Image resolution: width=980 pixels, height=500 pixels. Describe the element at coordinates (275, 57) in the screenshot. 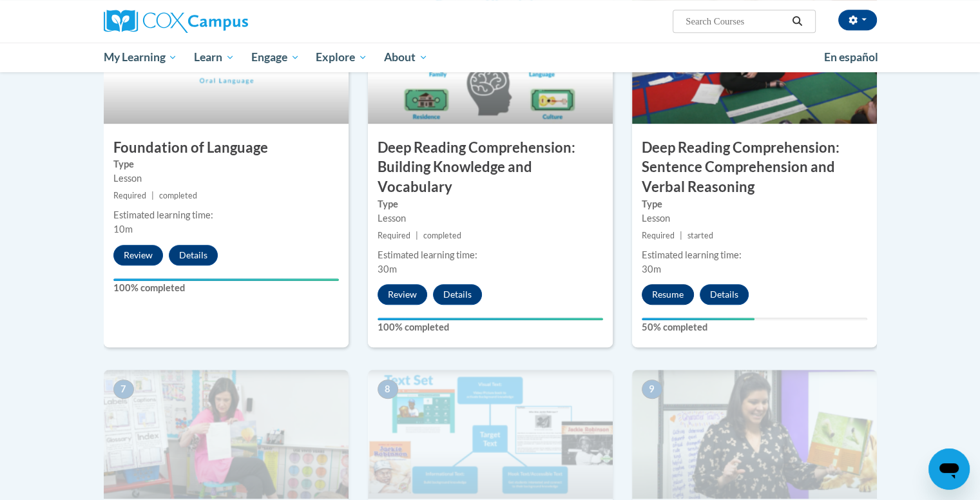

I see `span: Engage` at that location.